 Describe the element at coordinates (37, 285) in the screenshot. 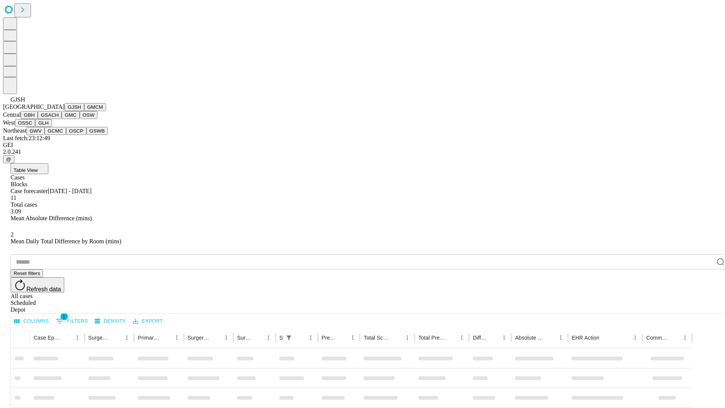

I see `button: Refresh data` at that location.